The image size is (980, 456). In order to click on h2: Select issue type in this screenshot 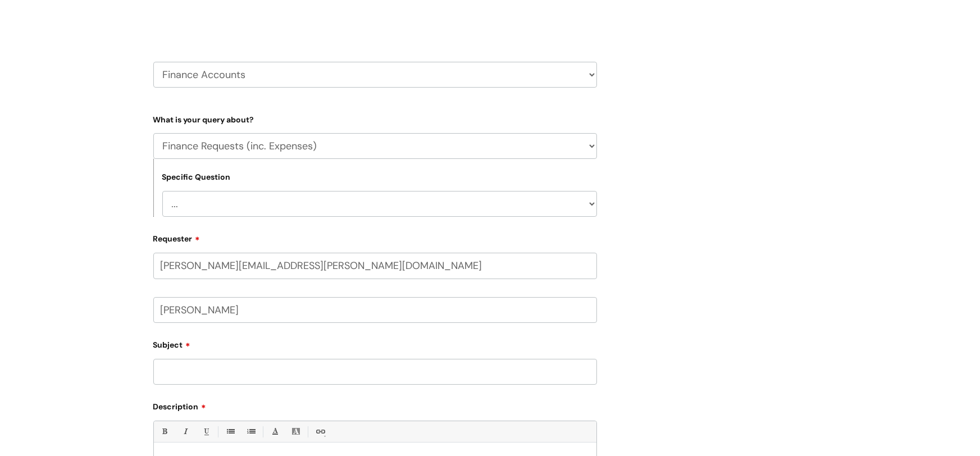, I will do `click(375, 15)`.